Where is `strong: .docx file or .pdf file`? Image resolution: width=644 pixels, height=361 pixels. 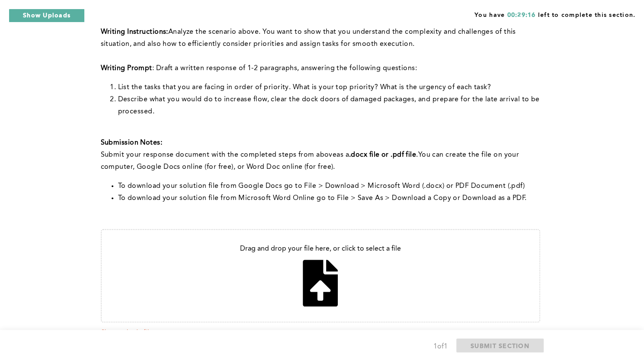 strong: .docx file or .pdf file is located at coordinates (383, 155).